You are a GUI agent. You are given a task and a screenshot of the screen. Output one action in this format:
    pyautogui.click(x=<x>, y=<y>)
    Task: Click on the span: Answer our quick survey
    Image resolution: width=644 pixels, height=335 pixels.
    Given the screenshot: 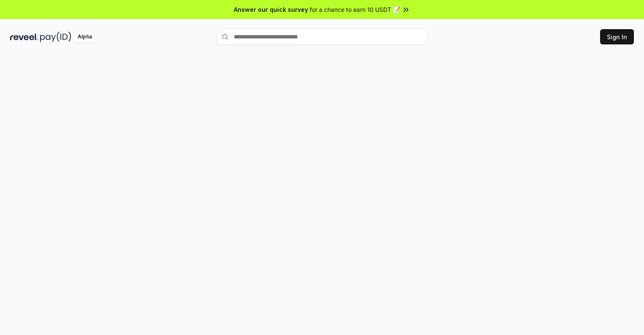 What is the action you would take?
    pyautogui.click(x=271, y=9)
    